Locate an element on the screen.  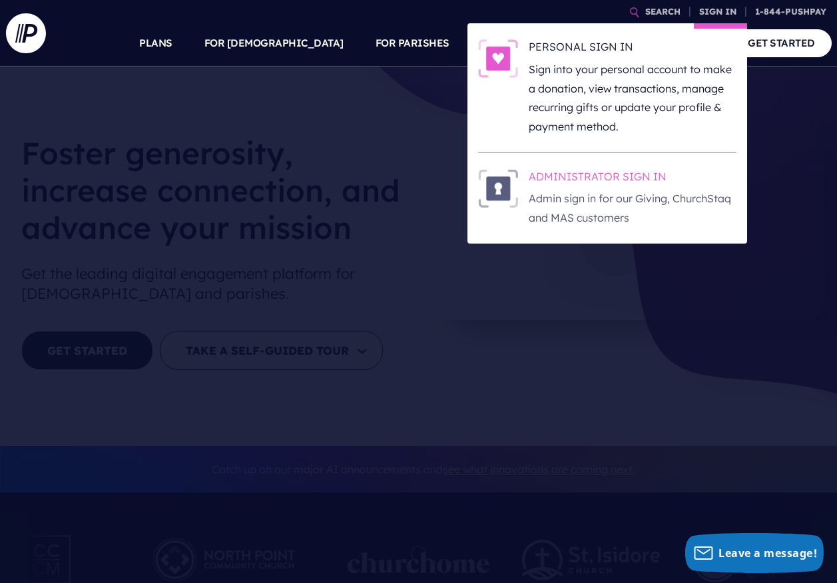
a: PERSONAL SIGN IN - Illustration PERSONAL SIGN IN Sign into your personal account to make a donati... is located at coordinates (607, 88).